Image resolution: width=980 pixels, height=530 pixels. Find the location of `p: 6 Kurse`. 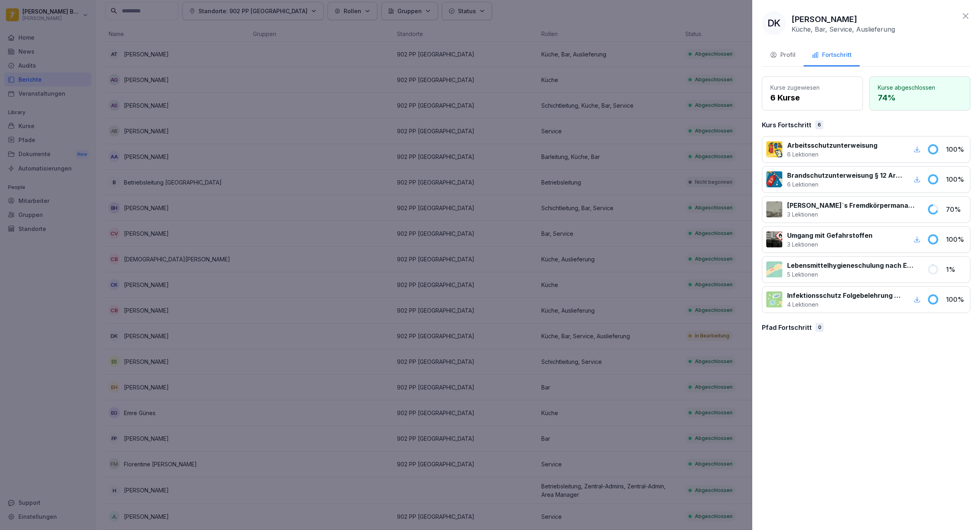

p: 6 Kurse is located at coordinates (812, 98).